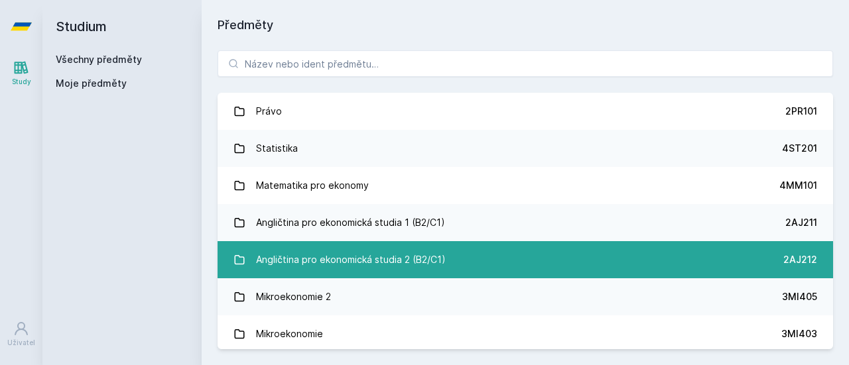 This screenshot has height=365, width=849. What do you see at coordinates (525, 186) in the screenshot?
I see `a: Matematika pro ekonomy 4MM101` at bounding box center [525, 186].